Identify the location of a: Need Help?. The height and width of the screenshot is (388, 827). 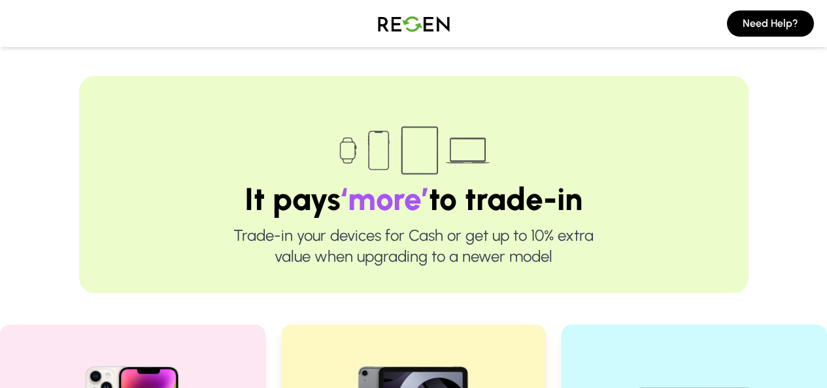
(770, 24).